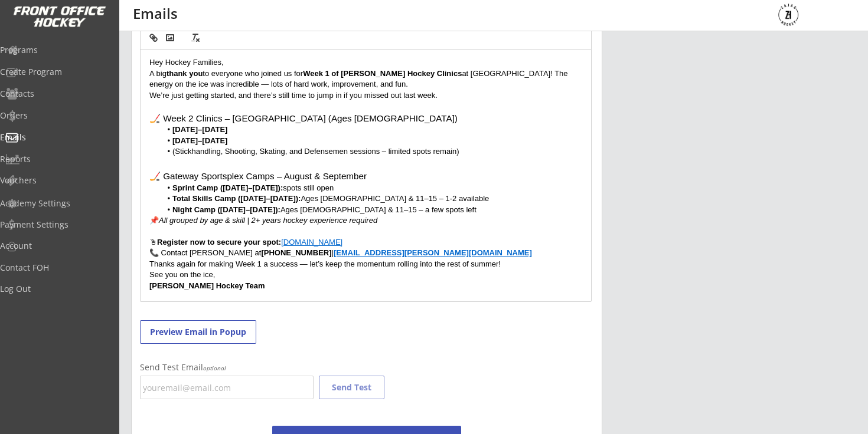  Describe the element at coordinates (372, 151) in the screenshot. I see `li: (Stickhandling, Shooting, Skating, and Defensemen sessions – limited spots remain)` at that location.